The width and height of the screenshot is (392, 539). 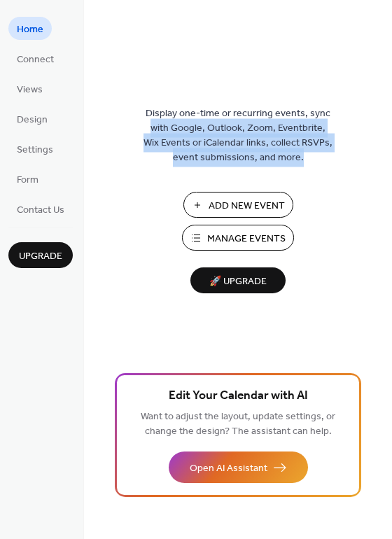 I want to click on a: Form, so click(x=28, y=179).